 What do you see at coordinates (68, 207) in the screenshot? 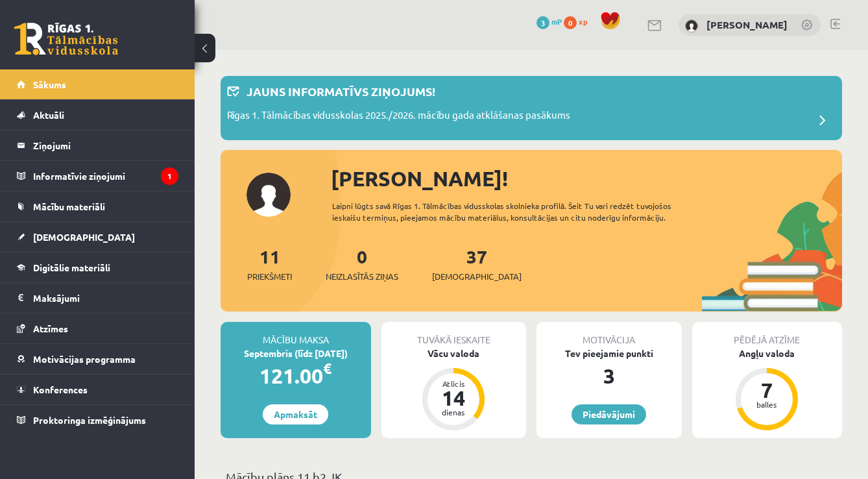
I see `span: Mācību materiāli` at bounding box center [68, 207].